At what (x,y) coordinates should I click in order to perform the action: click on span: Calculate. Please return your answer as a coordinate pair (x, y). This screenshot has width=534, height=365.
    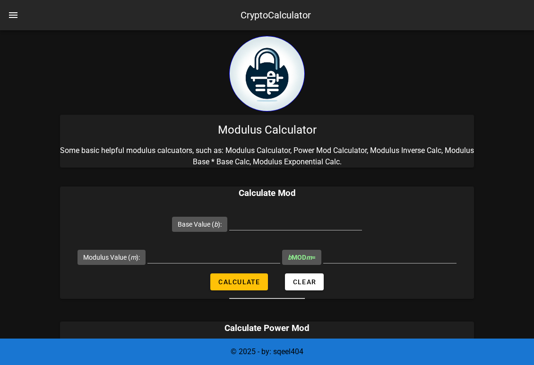
    Looking at the image, I should click on (239, 282).